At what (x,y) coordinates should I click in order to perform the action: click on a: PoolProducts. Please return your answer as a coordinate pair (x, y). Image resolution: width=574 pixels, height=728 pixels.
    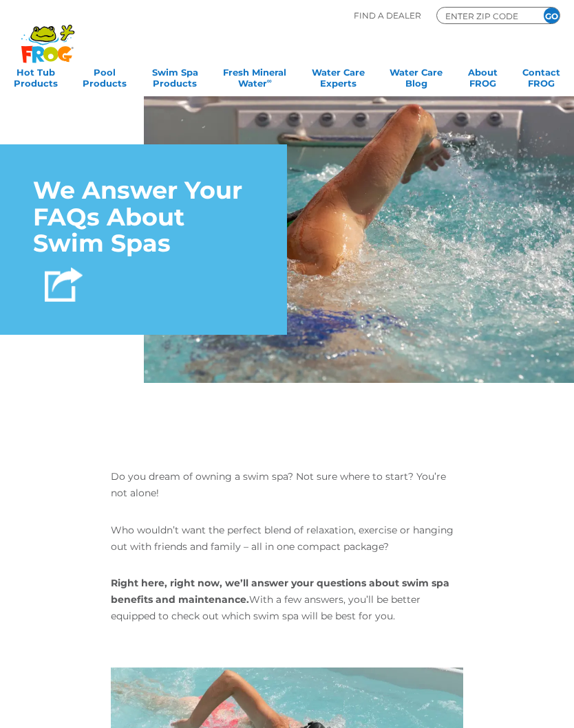
    Looking at the image, I should click on (105, 77).